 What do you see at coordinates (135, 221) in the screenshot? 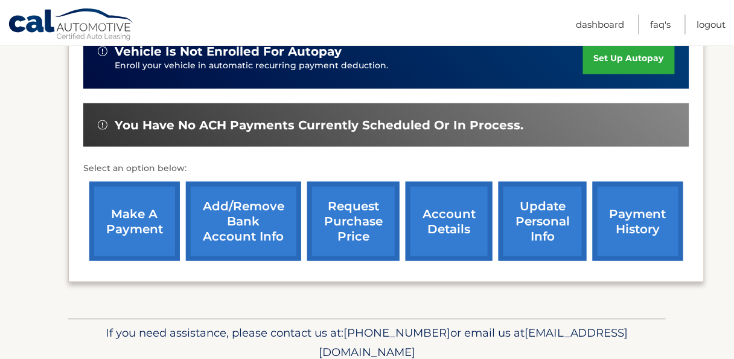
I see `a: make a payment` at bounding box center [135, 221].